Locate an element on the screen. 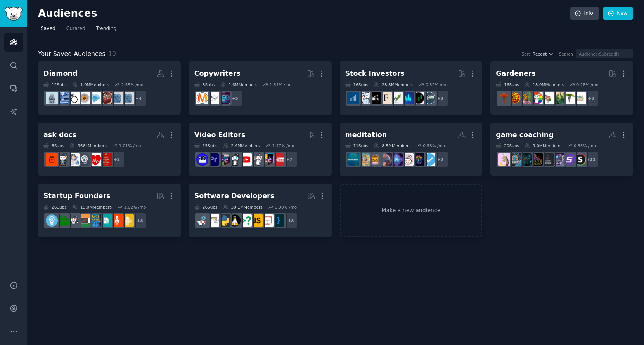 Image resolution: width=644 pixels, height=345 pixels. div: Software Developers is located at coordinates (234, 196).